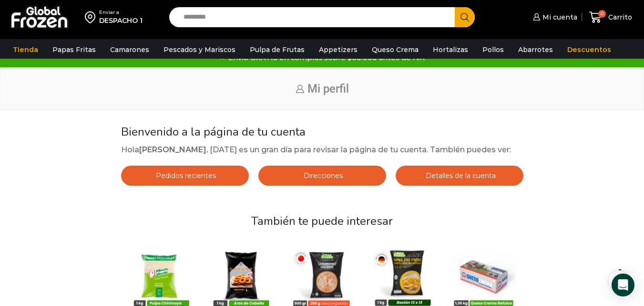  I want to click on a: Queso Crema, so click(395, 50).